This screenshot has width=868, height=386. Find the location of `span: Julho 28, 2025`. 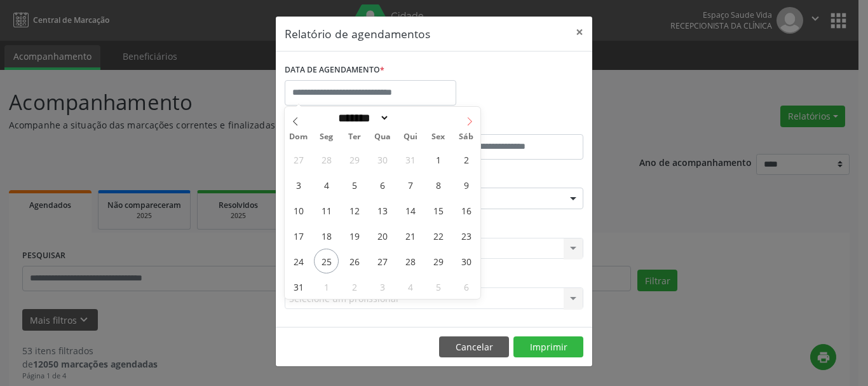

span: Julho 28, 2025 is located at coordinates (326, 159).